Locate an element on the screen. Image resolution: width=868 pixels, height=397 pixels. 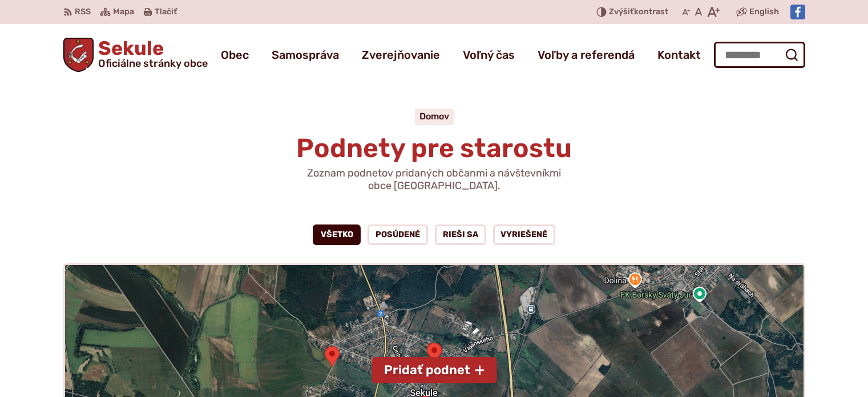
span: Tlačiť is located at coordinates (166, 12).